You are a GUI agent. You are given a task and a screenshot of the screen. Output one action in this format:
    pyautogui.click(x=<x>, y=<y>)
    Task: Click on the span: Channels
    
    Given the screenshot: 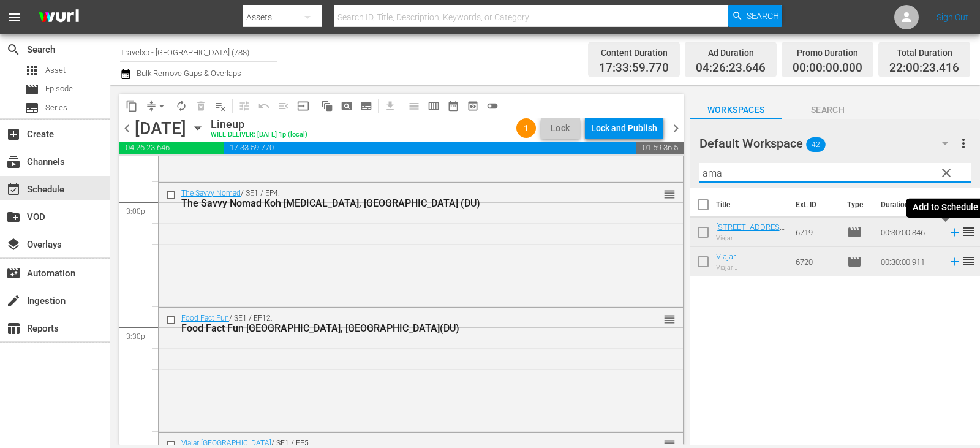 What is the action you would take?
    pyautogui.click(x=14, y=162)
    